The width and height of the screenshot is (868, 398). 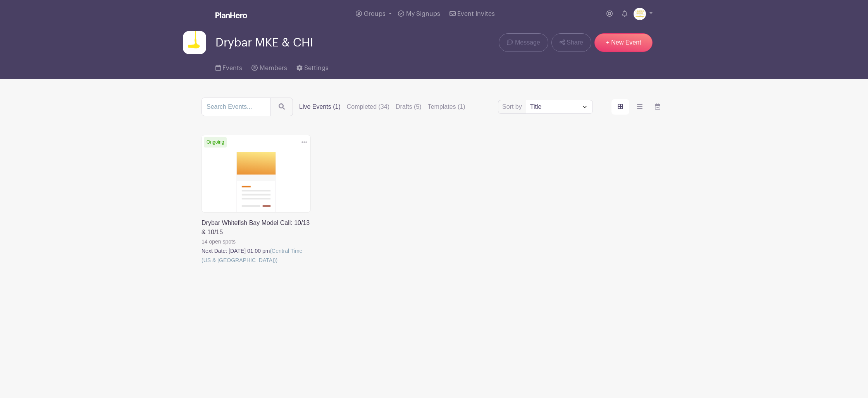 I want to click on a: Members, so click(x=269, y=66).